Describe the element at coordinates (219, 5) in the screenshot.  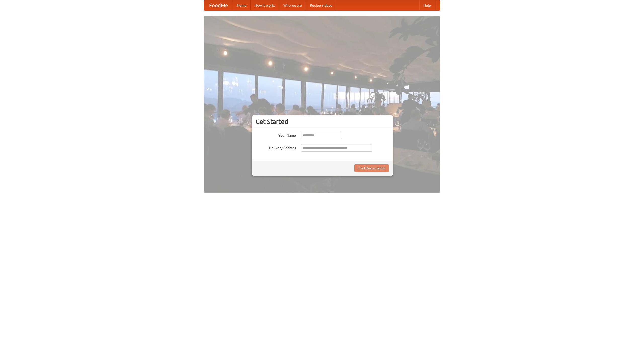
I see `a: FoodMe` at that location.